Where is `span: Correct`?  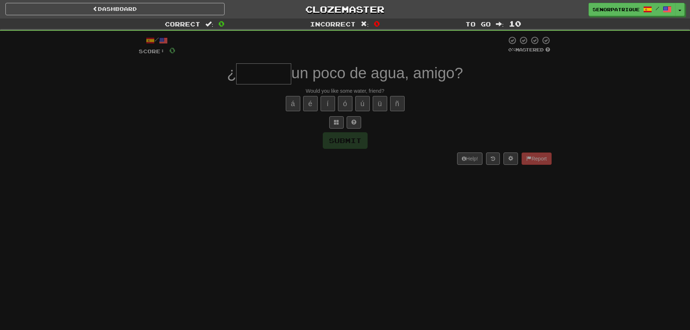
span: Correct is located at coordinates (182, 24).